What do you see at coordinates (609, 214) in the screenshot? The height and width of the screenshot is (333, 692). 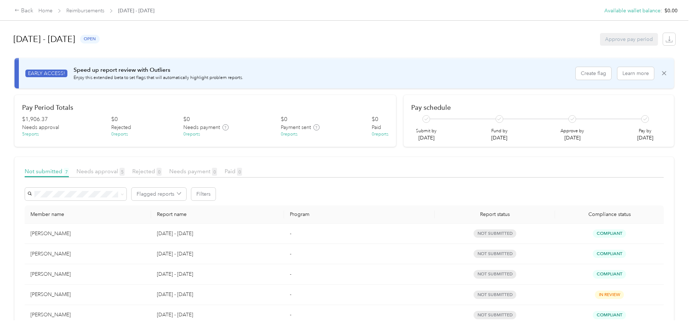 I see `span: Compliance status` at bounding box center [609, 214].